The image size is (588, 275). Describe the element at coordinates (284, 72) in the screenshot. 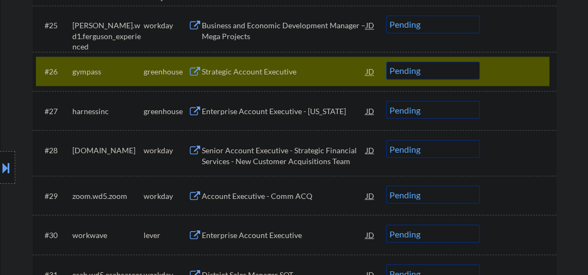

I see `div: Strategic Account Executive` at that location.